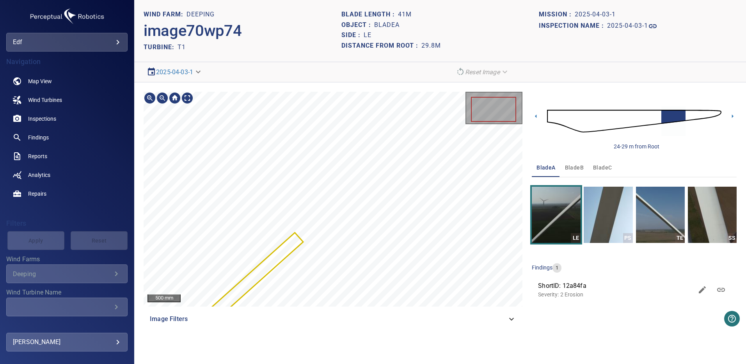 This screenshot has width=746, height=364. What do you see at coordinates (192, 31) in the screenshot?
I see `h2: image70wp74` at bounding box center [192, 31].